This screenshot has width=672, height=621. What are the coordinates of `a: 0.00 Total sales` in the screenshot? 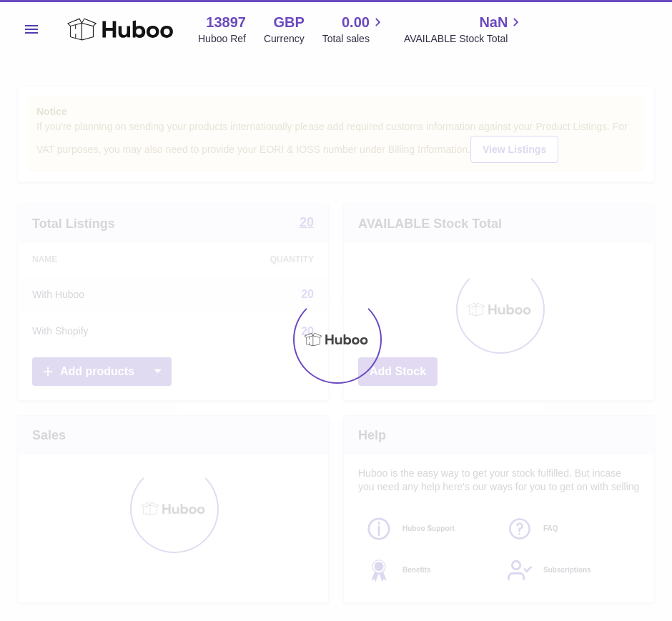 It's located at (354, 29).